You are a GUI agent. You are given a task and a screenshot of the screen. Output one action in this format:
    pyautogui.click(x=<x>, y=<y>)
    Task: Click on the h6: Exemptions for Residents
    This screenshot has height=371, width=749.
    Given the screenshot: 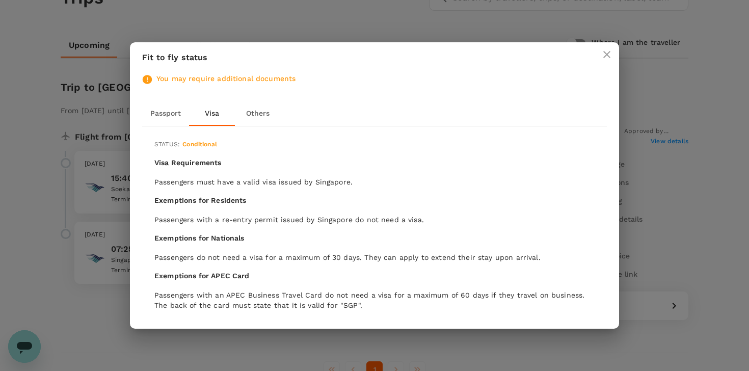 What is the action you would take?
    pyautogui.click(x=374, y=201)
    